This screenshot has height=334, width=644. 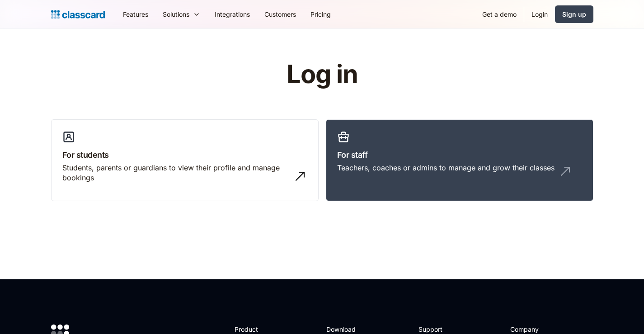 I want to click on h3: For students, so click(x=185, y=155).